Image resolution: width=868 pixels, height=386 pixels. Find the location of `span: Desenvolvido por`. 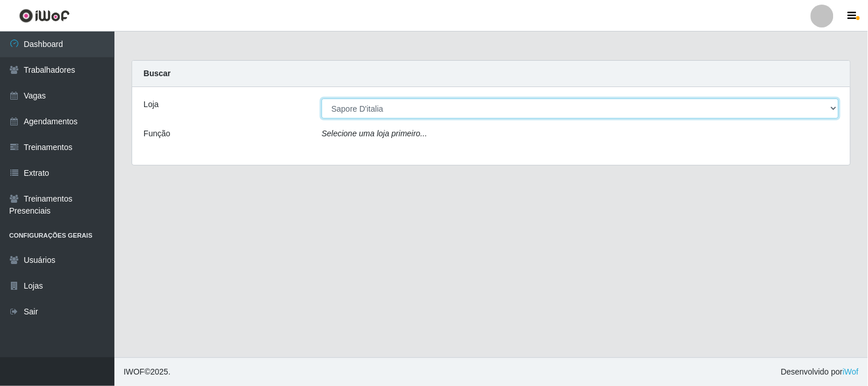

span: Desenvolvido por is located at coordinates (820, 372).